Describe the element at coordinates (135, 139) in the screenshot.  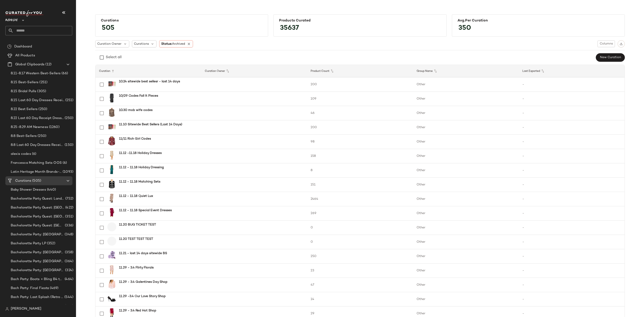
I see `b: 11/11 Rich Girl Codes` at that location.